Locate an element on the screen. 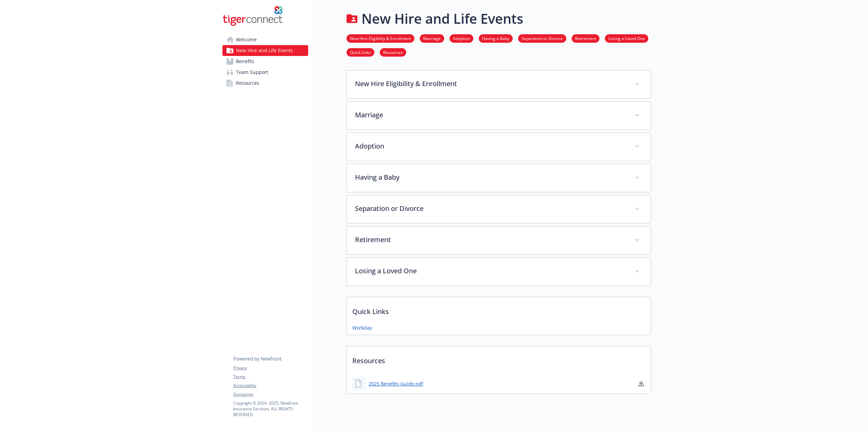 The height and width of the screenshot is (431, 868). a: Accessibility is located at coordinates (271, 385).